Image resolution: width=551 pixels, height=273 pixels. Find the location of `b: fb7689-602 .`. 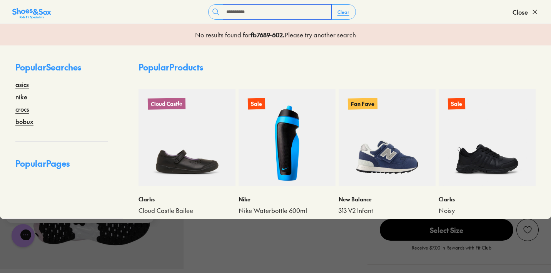

b: fb7689-602 . is located at coordinates (267, 35).